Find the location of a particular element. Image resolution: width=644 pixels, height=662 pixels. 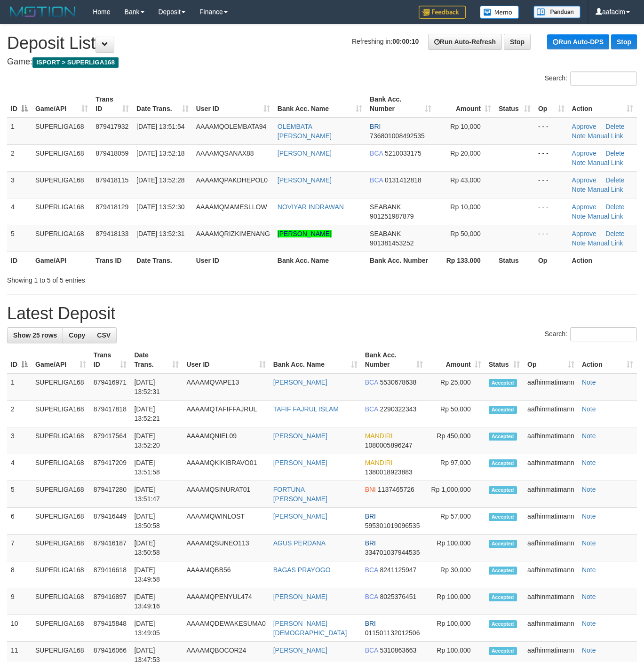

th: Game/API is located at coordinates (61, 260).